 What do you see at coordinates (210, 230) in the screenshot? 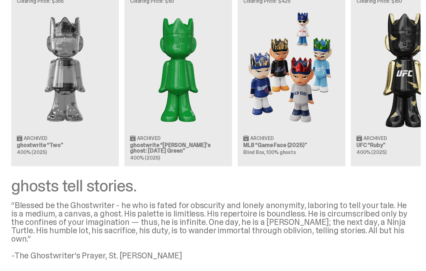
I see `div: “Blessed be the Ghostwriter - he who is fated for obscurity and lonely anonymity, laboring to tel...` at bounding box center [210, 230].